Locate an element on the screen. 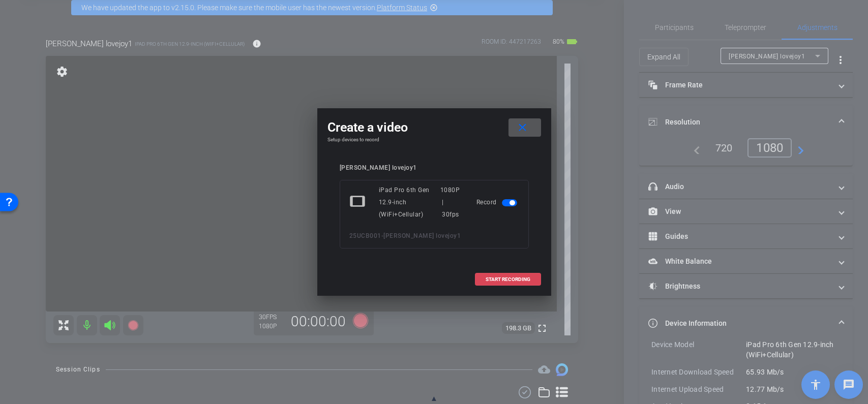 This screenshot has height=404, width=868. span: 25UCB001 is located at coordinates (365, 236).